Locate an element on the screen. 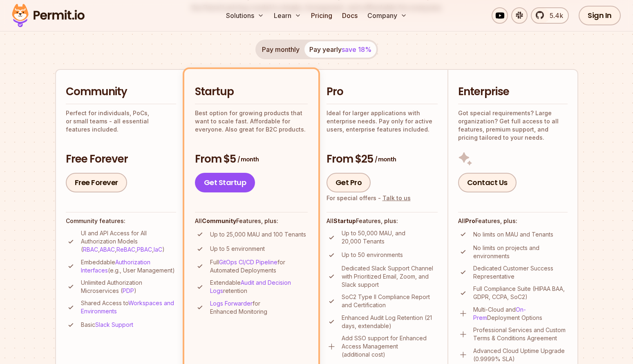 This screenshot has height=364, width=633. p: Dedicated Slack Support Channel with Prioritized Email, Zoom, and Slack support is located at coordinates (390, 277).